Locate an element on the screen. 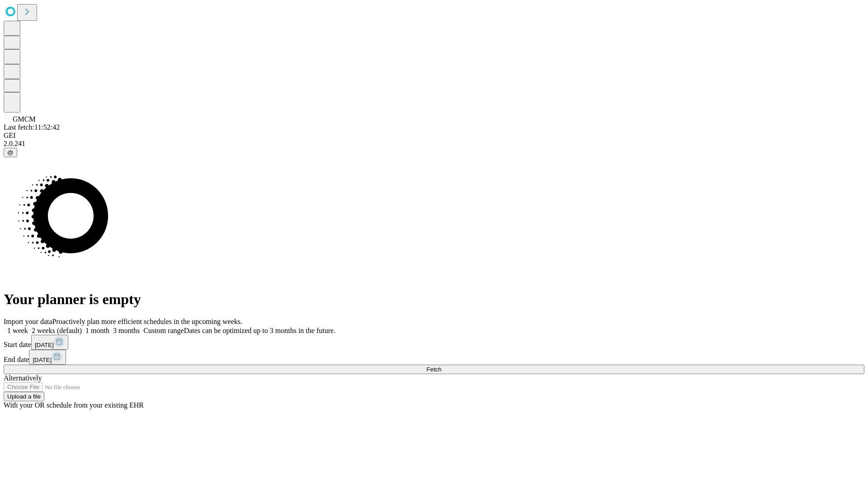  span: Custom range is located at coordinates (163, 330).